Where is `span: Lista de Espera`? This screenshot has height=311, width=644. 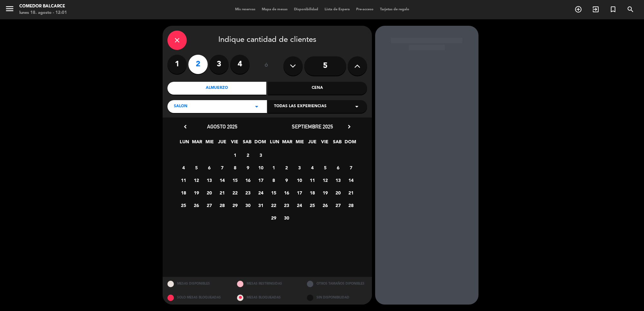 span: Lista de Espera is located at coordinates (337, 9).